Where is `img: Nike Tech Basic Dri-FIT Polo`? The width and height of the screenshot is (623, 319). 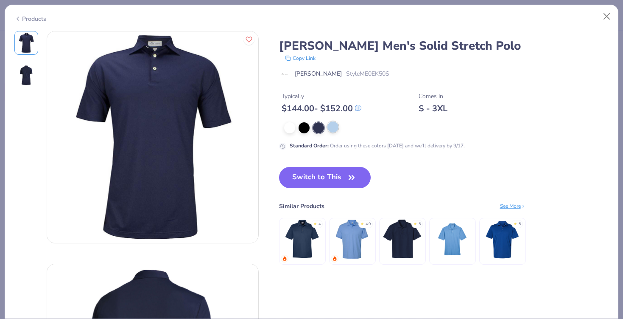 img: Nike Tech Basic Dri-FIT Polo is located at coordinates (402, 239).